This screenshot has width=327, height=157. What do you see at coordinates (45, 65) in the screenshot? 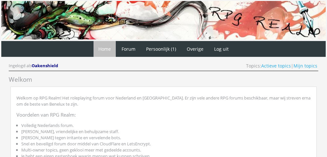
I see `a: Oakenshield` at bounding box center [45, 65].